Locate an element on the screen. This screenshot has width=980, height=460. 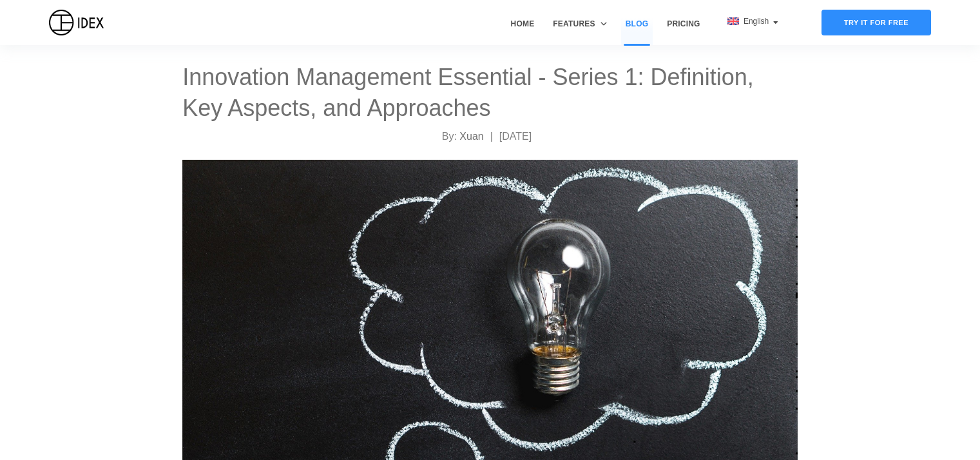
span: English is located at coordinates (757, 21).